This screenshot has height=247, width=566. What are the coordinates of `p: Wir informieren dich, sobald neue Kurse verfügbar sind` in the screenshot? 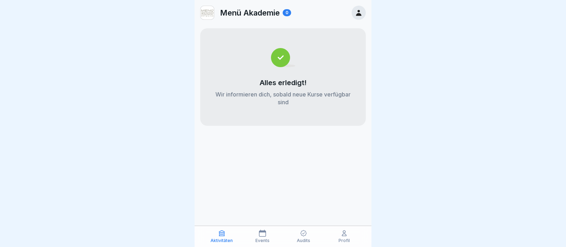 It's located at (283, 98).